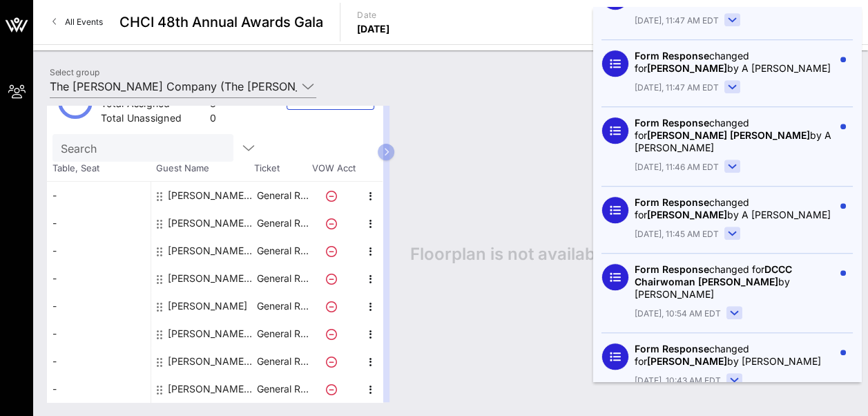 The height and width of the screenshot is (416, 868). What do you see at coordinates (211, 389) in the screenshot?
I see `div: Seth Haas-Levin The J.M. Smucker Company` at bounding box center [211, 389].